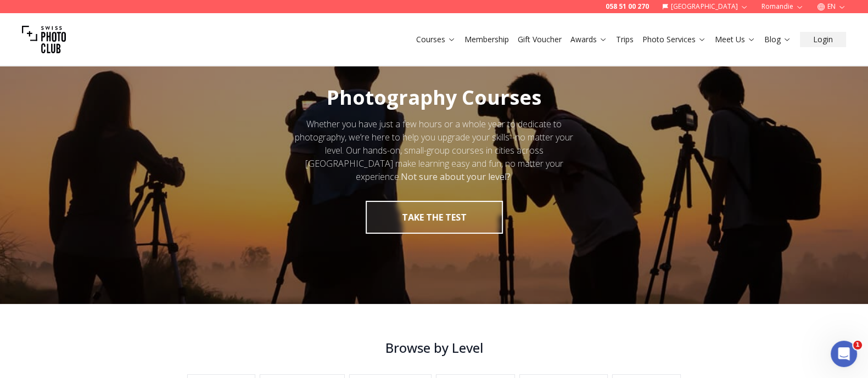  Describe the element at coordinates (540, 40) in the screenshot. I see `button: Gift Voucher` at that location.